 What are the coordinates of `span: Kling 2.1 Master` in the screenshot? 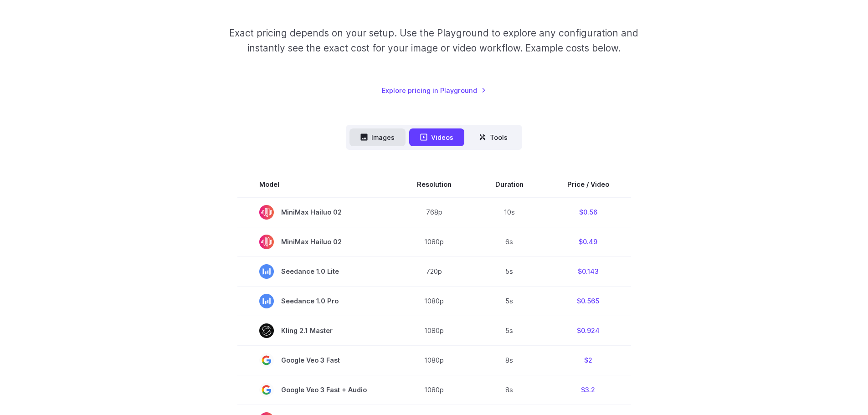 It's located at (316, 331).